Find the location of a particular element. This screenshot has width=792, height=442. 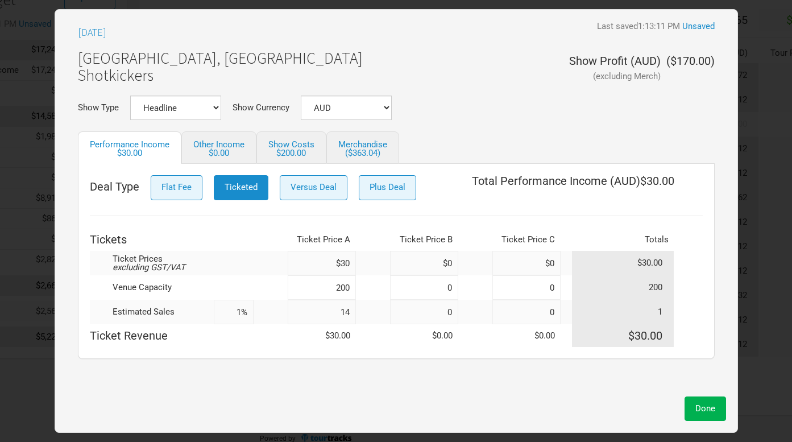

td: 200 is located at coordinates (623, 287).